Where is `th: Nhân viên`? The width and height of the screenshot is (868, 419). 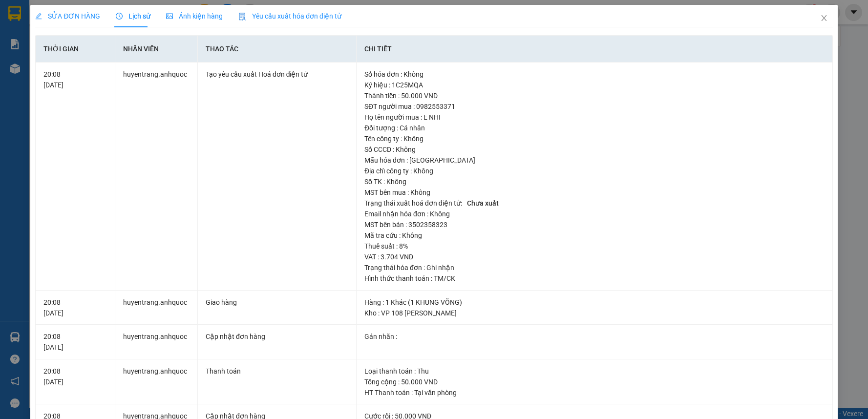 th: Nhân viên is located at coordinates (156, 49).